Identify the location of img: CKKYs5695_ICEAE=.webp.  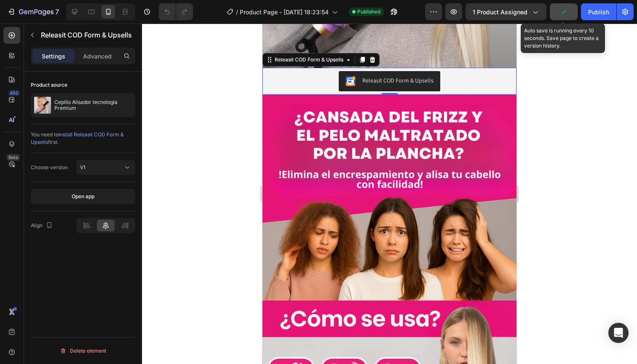
(88, 58).